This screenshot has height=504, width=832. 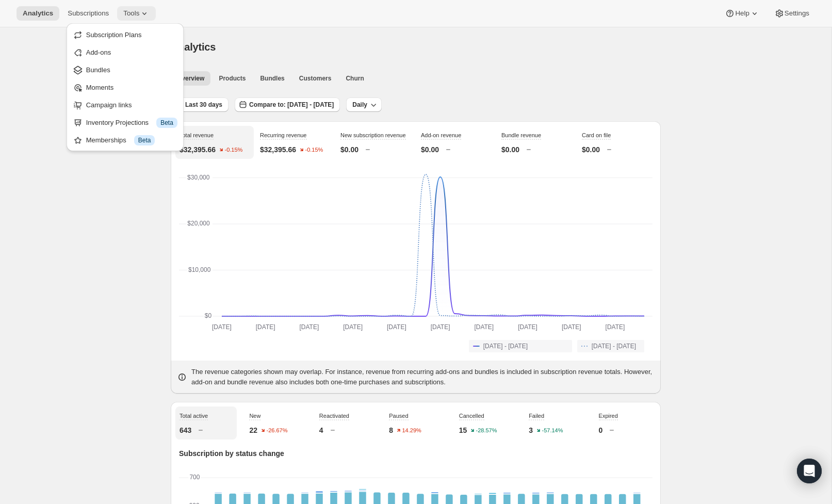 What do you see at coordinates (125, 35) in the screenshot?
I see `button: Subscription Plans` at bounding box center [125, 35].